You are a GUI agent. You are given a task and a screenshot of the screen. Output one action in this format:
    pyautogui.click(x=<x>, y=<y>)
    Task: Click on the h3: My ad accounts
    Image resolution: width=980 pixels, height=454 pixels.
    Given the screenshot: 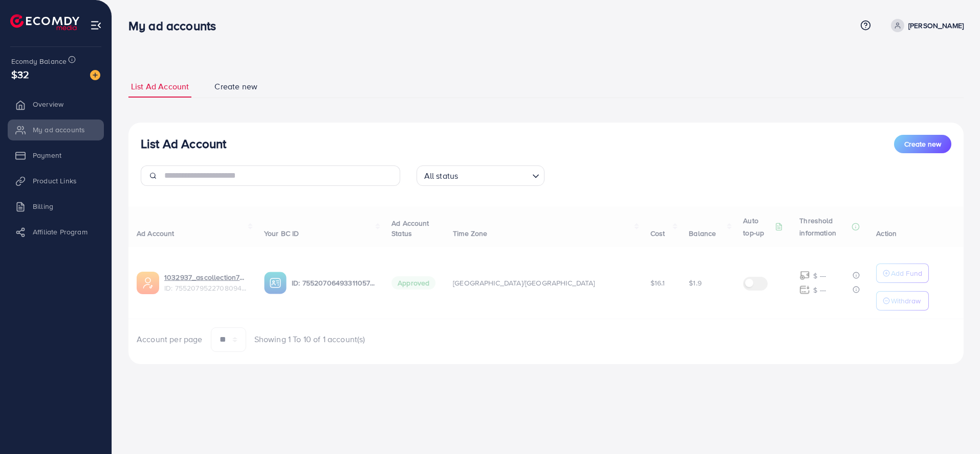 What is the action you would take?
    pyautogui.click(x=176, y=25)
    